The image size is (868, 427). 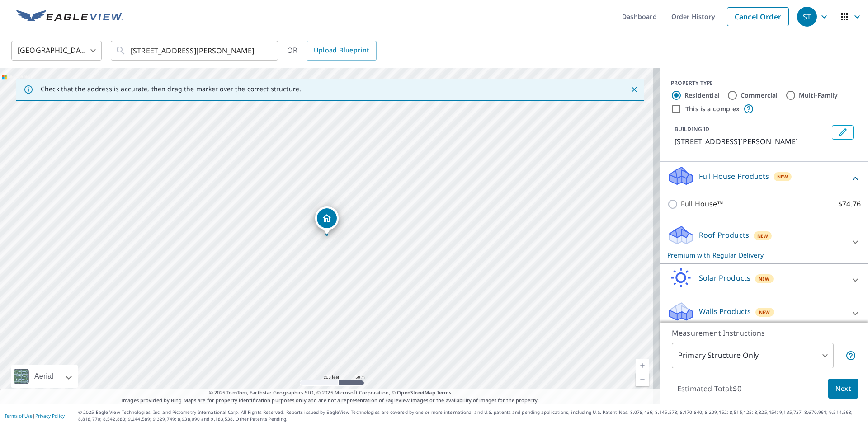 I want to click on span: Your report will include only the primary structure on the property. For example, a detached gara..., so click(x=851, y=356).